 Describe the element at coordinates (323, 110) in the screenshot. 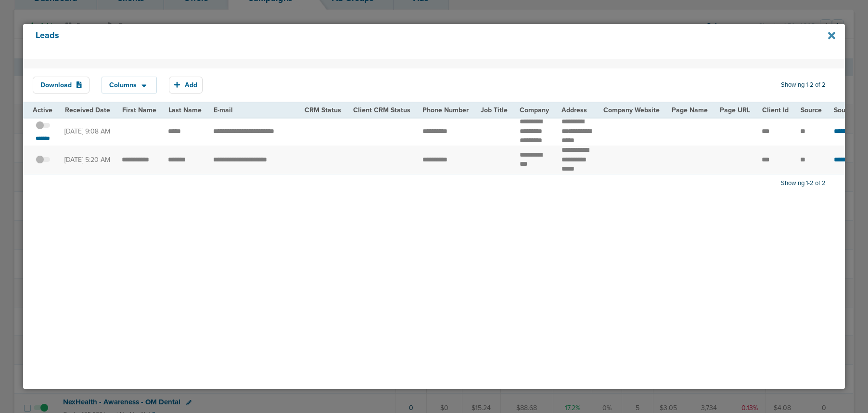

I see `span: CRM Status` at that location.